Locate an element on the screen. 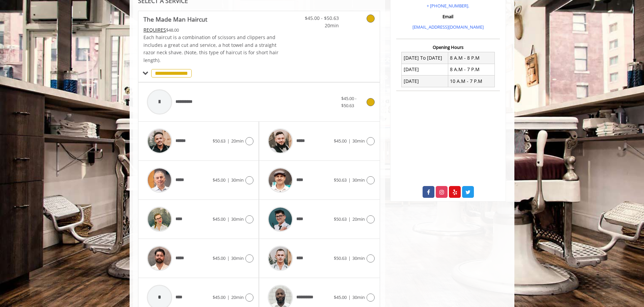 Image resolution: width=644 pixels, height=307 pixels. h3: Email is located at coordinates (448, 16).